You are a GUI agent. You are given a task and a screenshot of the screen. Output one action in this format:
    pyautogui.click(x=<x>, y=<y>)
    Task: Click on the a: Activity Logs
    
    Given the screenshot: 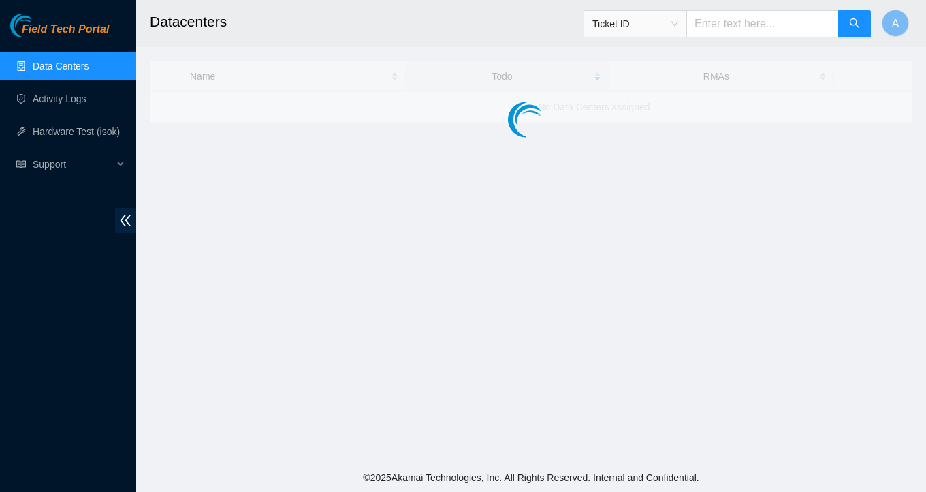 What is the action you would take?
    pyautogui.click(x=59, y=99)
    